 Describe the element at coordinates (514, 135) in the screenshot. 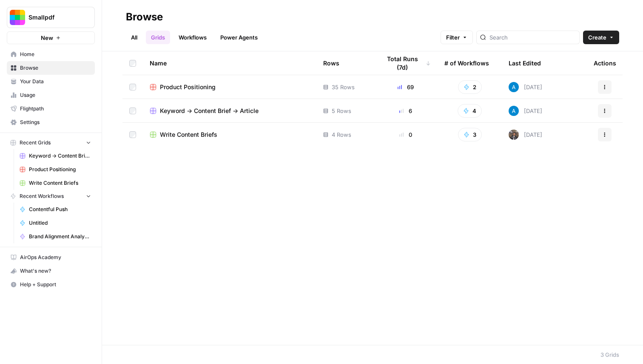

I see `img: yxnc04dkqktdkzli2cw8vvjrdmdz` at that location.